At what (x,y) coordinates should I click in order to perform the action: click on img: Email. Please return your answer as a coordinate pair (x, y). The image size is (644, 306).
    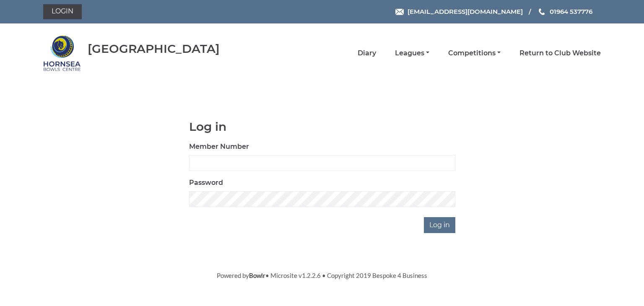
    Looking at the image, I should click on (399, 12).